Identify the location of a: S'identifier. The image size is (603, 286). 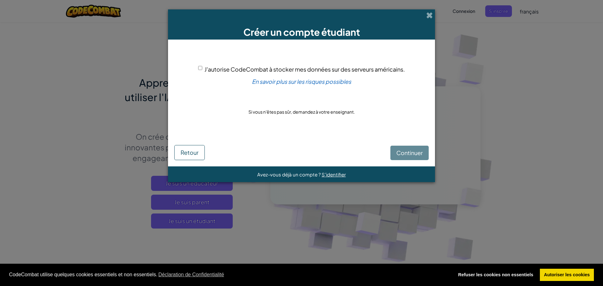
(333, 174).